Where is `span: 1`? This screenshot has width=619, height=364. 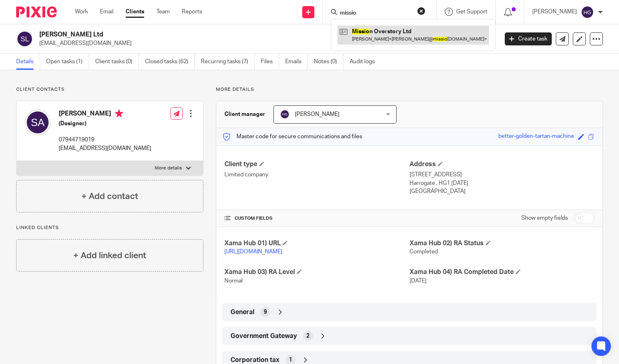 span: 1 is located at coordinates (291, 360).